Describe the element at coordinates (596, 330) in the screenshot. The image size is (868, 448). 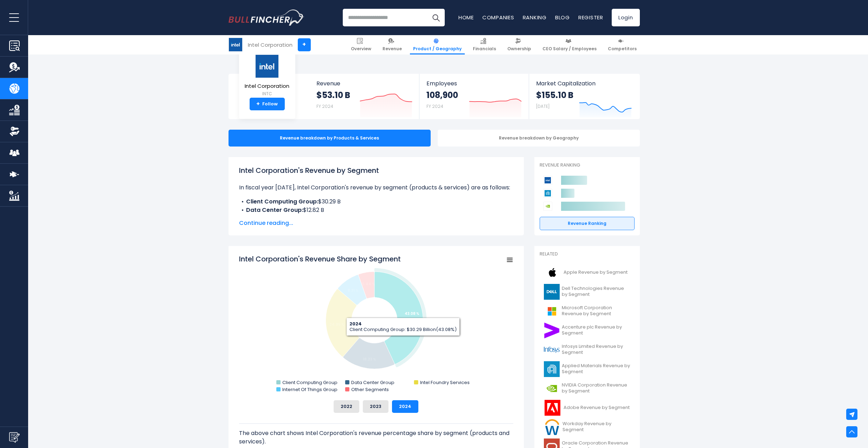
I see `span: Accenture plc Revenue by Segment` at that location.